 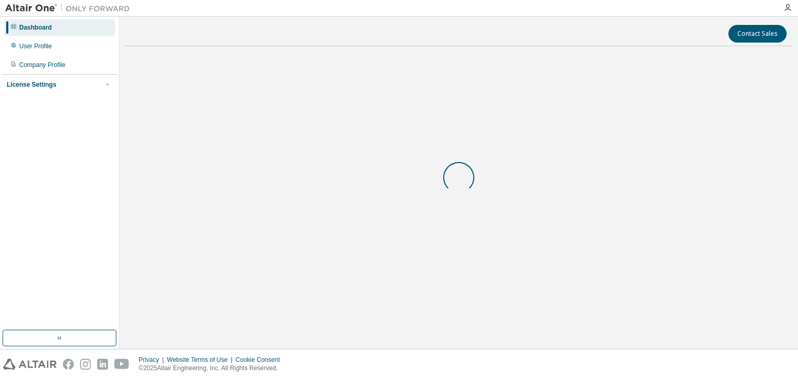 I want to click on img: instagram.svg, so click(x=85, y=364).